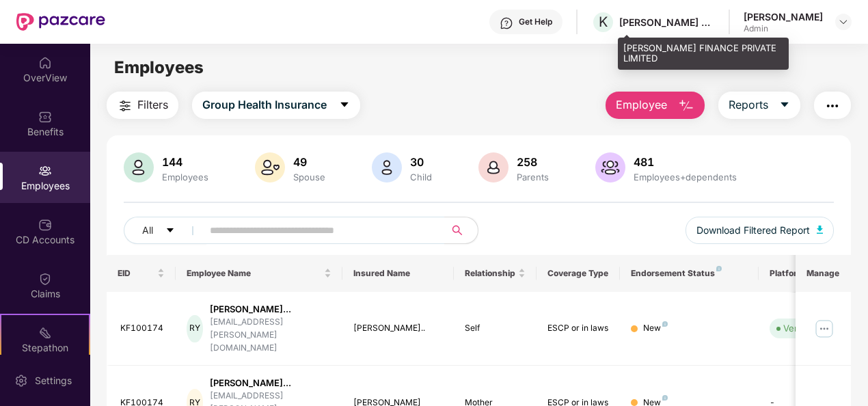  Describe the element at coordinates (685, 177) in the screenshot. I see `div: Employees+dependents` at that location.